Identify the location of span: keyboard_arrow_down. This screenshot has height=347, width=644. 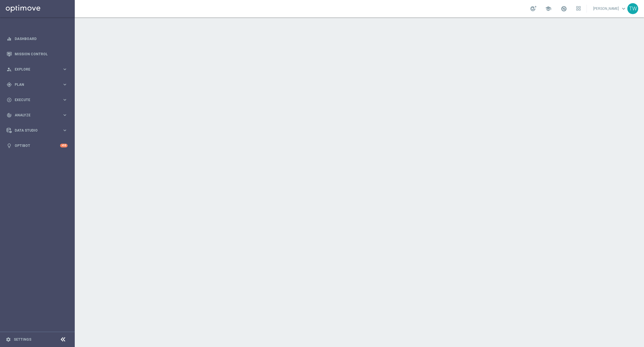
(623, 9).